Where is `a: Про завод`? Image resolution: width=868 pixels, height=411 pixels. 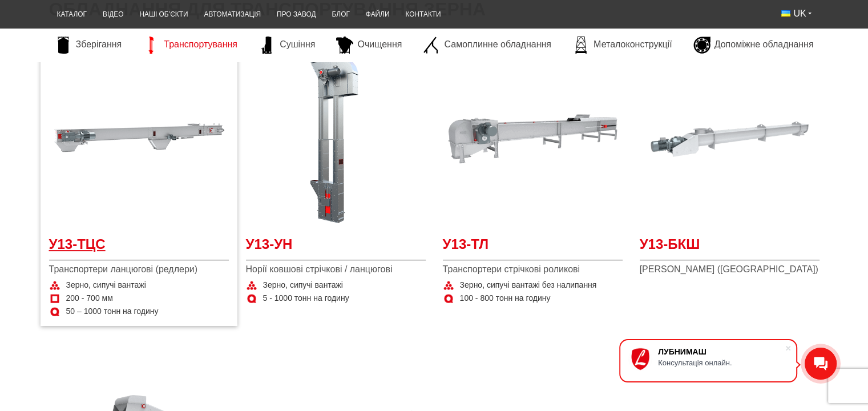 a: Про завод is located at coordinates (296, 14).